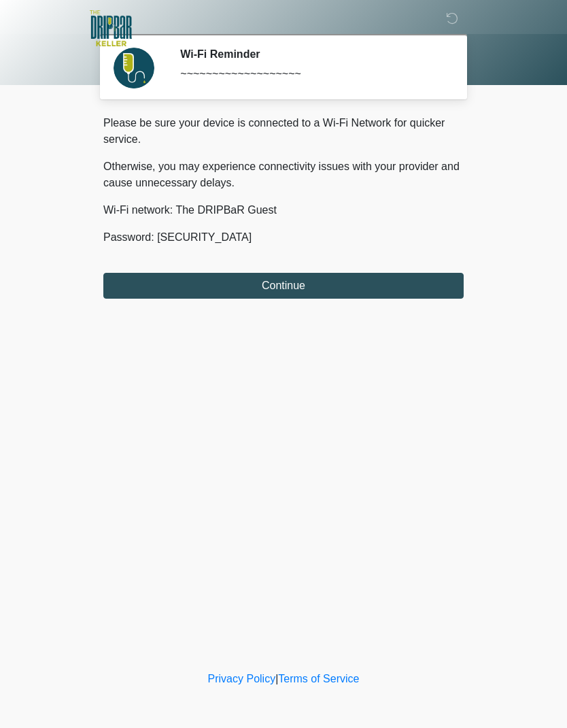  Describe the element at coordinates (284, 175) in the screenshot. I see `p: Otherwise, you may experience connectivity issues with your provider and cause unnecessary delays.` at that location.